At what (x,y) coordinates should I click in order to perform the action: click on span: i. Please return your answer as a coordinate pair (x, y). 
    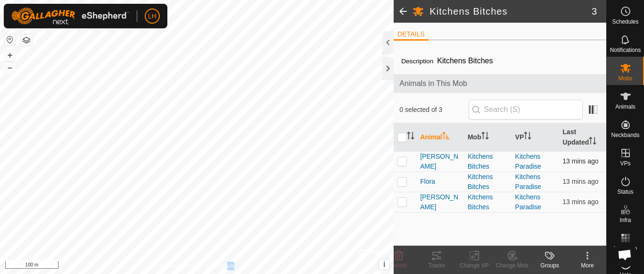
    Looking at the image, I should click on (384, 264).